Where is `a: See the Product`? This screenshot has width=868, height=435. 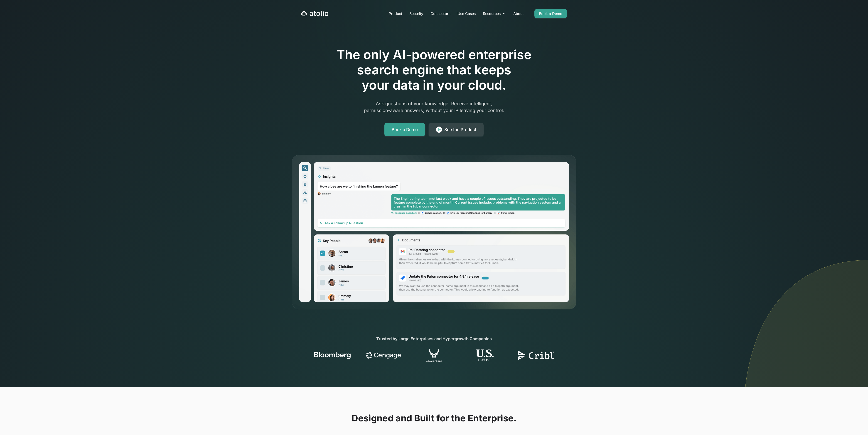 a: See the Product is located at coordinates (456, 129).